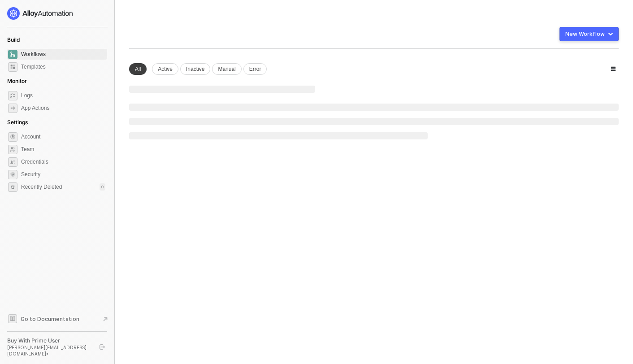  I want to click on div: Active, so click(165, 69).